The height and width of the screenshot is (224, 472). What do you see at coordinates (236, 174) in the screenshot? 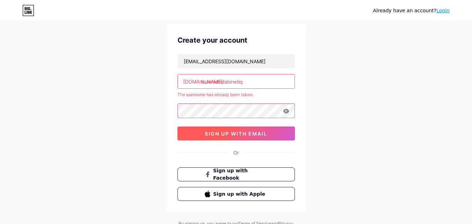
I see `button: Sign up with Facebook` at bounding box center [236, 174].